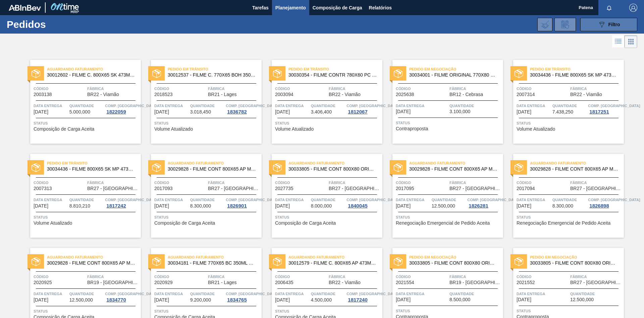  I want to click on span: 30034436 - FILME 800X65 SK MP 473ML C12, so click(91, 169).